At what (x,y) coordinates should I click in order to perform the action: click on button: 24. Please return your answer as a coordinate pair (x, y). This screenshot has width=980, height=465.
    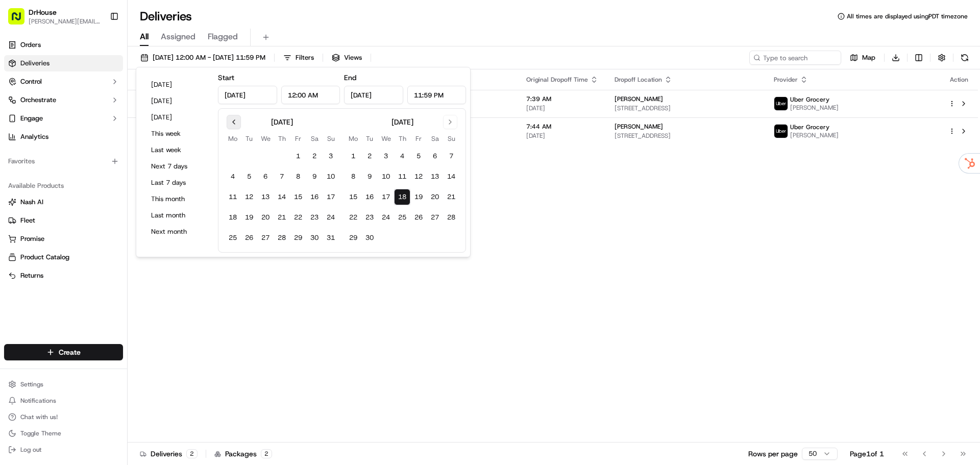
    Looking at the image, I should click on (386, 217).